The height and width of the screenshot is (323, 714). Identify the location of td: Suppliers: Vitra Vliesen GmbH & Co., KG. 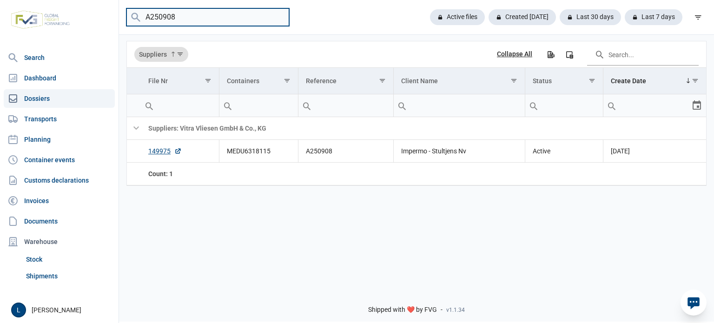
(424, 128).